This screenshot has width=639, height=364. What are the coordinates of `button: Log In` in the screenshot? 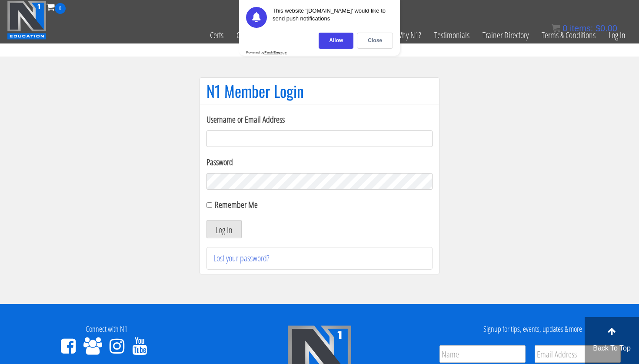 It's located at (224, 229).